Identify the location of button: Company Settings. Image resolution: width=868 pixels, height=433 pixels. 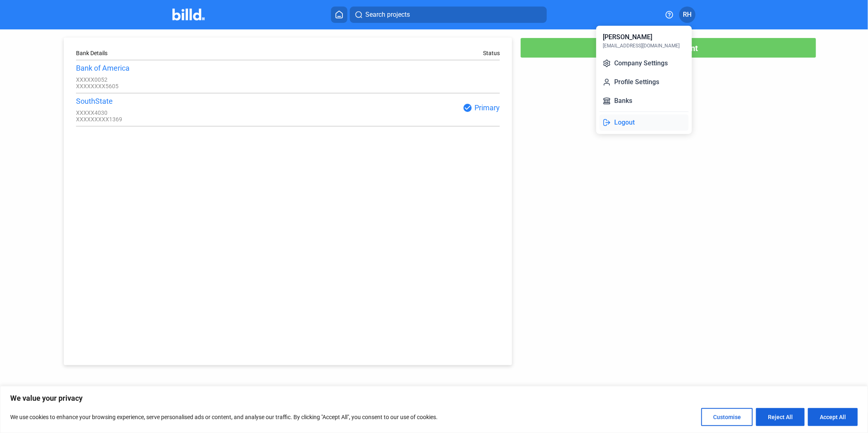
(644, 63).